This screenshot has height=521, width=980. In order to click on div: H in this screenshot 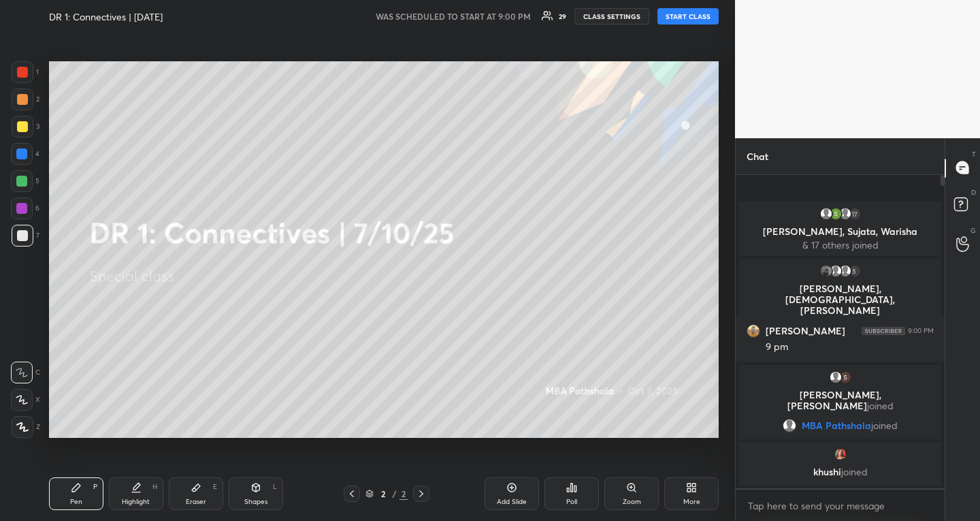, I will do `click(155, 487)`.